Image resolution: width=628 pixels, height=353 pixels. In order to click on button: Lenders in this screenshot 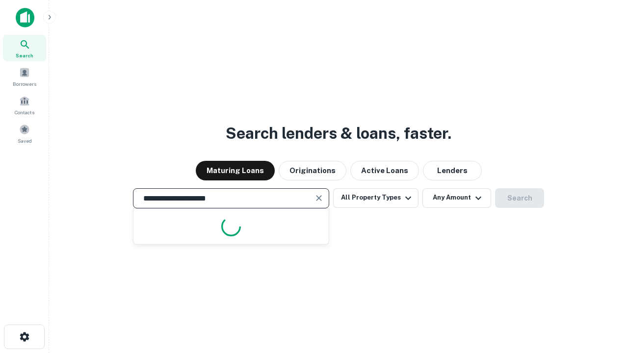, I will do `click(452, 171)`.